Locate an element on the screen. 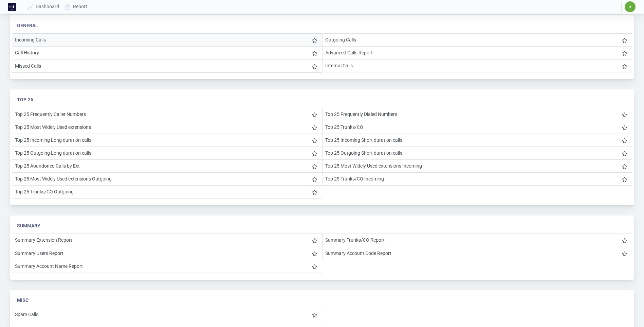 This screenshot has width=644, height=327. li: Missed Calls is located at coordinates (167, 66).